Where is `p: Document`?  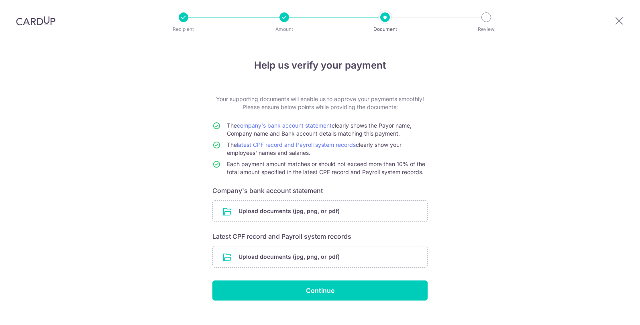 p: Document is located at coordinates (385, 29).